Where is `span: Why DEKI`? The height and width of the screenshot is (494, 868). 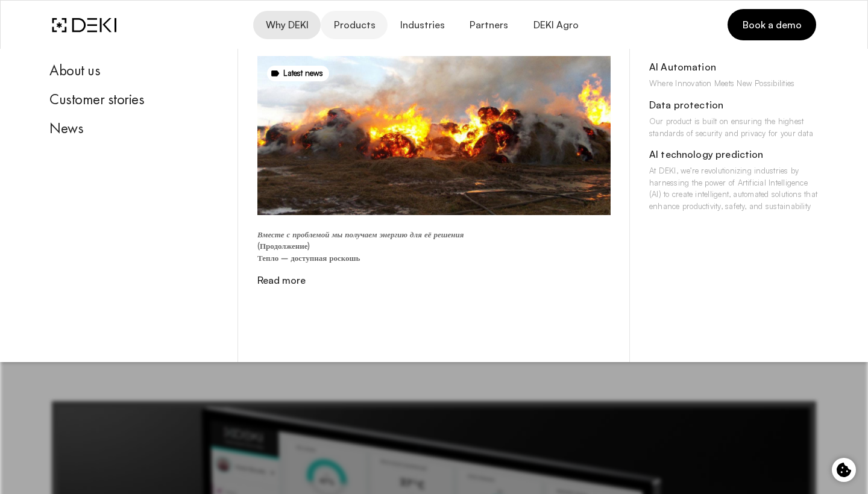
span: Why DEKI is located at coordinates (287, 25).